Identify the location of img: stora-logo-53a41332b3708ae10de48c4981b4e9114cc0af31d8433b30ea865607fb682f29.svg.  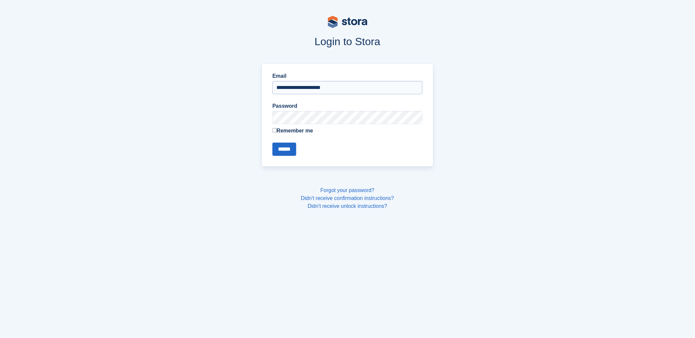
(348, 22).